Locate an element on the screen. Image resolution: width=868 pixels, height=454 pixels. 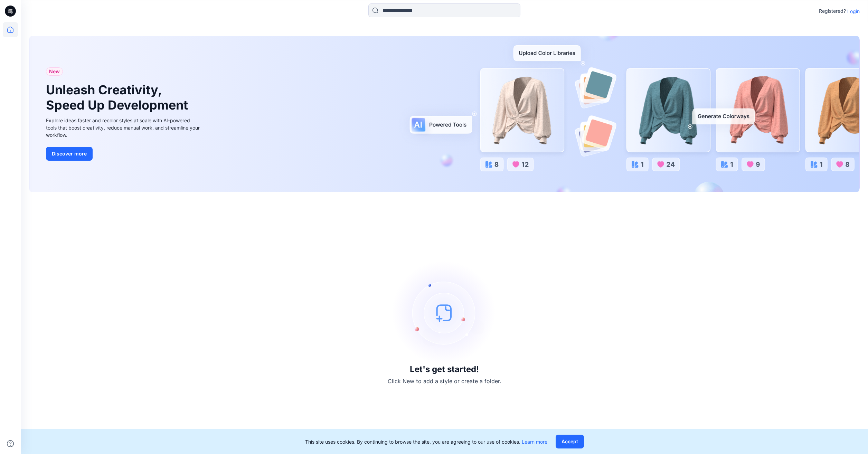
p: Click New to add a style or create a folder. is located at coordinates (445, 381).